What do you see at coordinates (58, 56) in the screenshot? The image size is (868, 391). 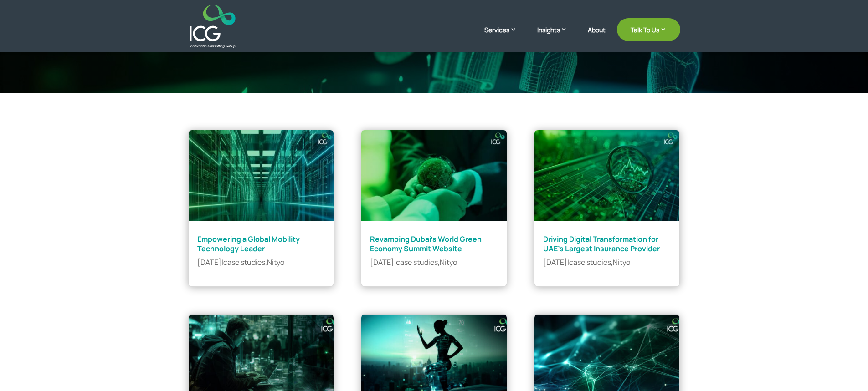 I see `div: Domain Overview` at bounding box center [58, 56].